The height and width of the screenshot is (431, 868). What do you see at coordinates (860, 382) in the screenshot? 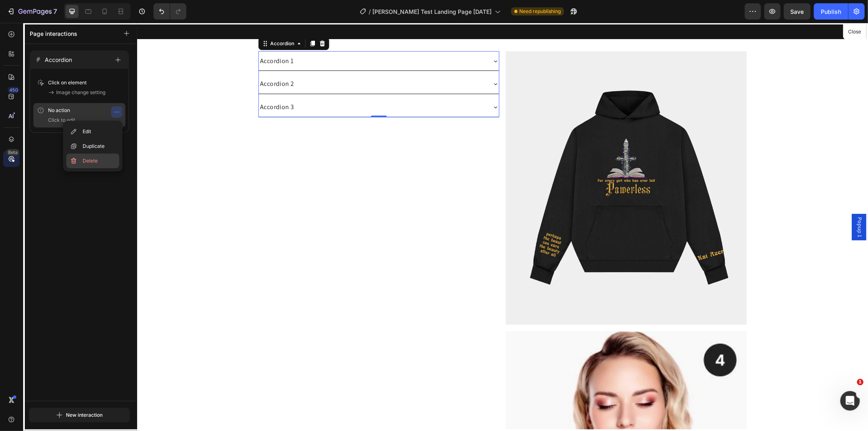
I see `span: 1` at bounding box center [860, 382].